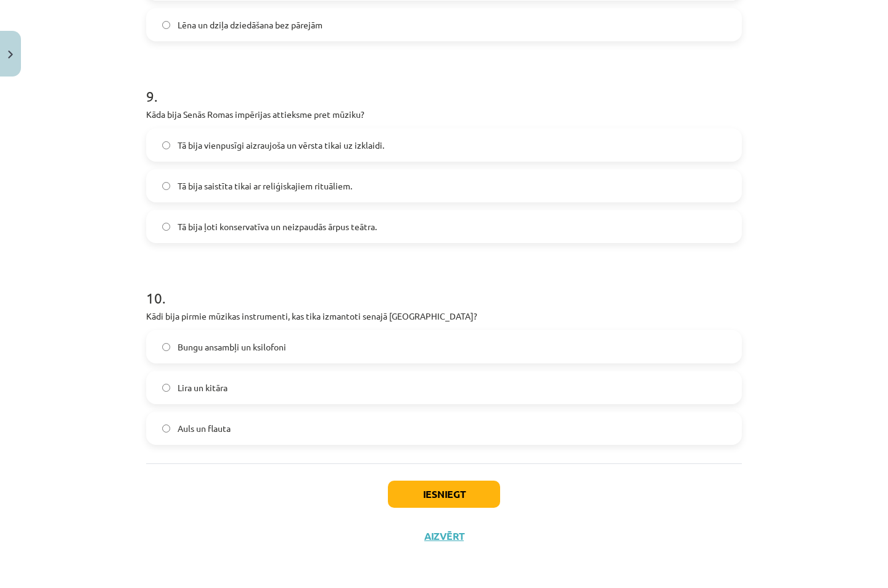 The width and height of the screenshot is (888, 588). What do you see at coordinates (166, 24) in the screenshot?
I see `input: Lēna un dziļa dziedāšana bez pārejām` at bounding box center [166, 24].